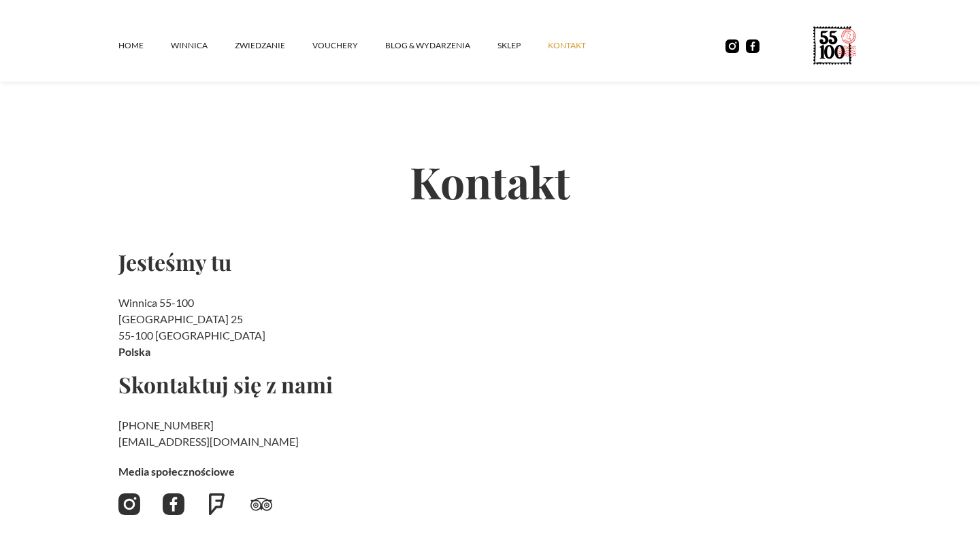  Describe the element at coordinates (144, 45) in the screenshot. I see `a: Home` at that location.